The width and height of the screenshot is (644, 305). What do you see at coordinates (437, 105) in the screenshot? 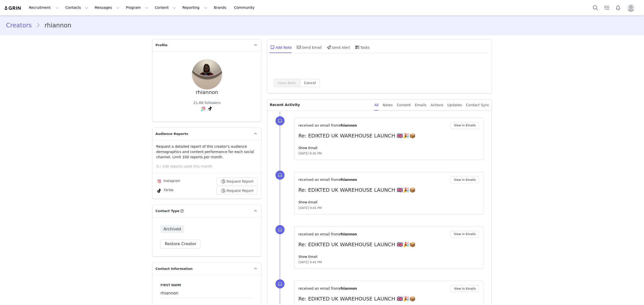
I see `div: Actions` at bounding box center [437, 105].